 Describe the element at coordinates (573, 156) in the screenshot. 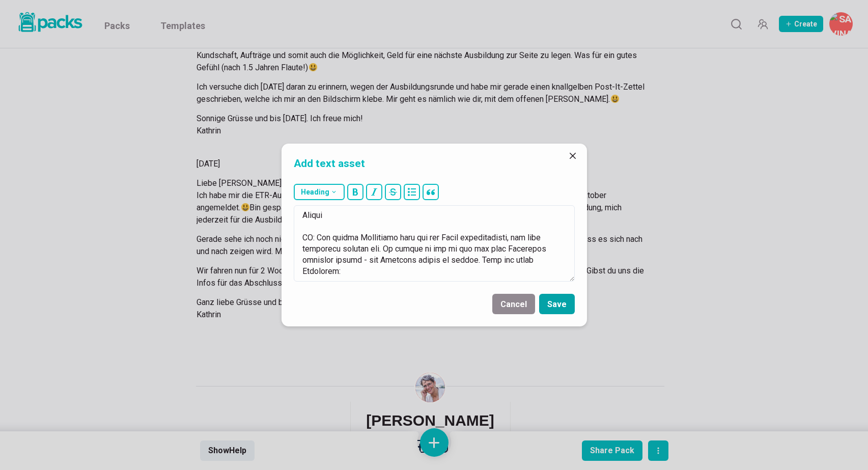

I see `button: Close` at that location.